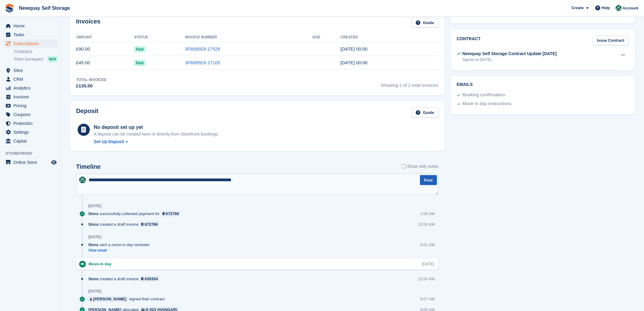 The width and height of the screenshot is (644, 311). I want to click on a: 3F8095E8-17105, so click(203, 63).